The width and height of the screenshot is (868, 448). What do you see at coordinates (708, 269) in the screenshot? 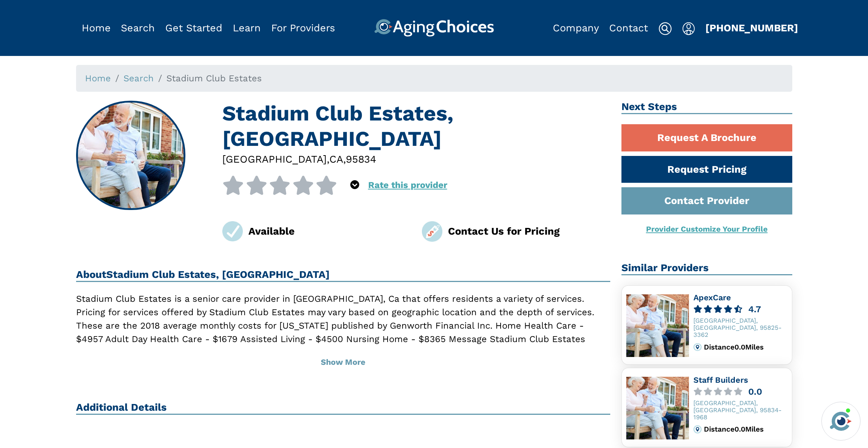
I see `h2: Similar Providers` at bounding box center [708, 269].